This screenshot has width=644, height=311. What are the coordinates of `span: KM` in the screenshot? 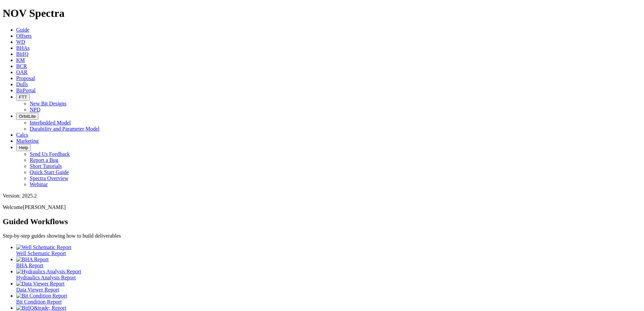 It's located at (20, 60).